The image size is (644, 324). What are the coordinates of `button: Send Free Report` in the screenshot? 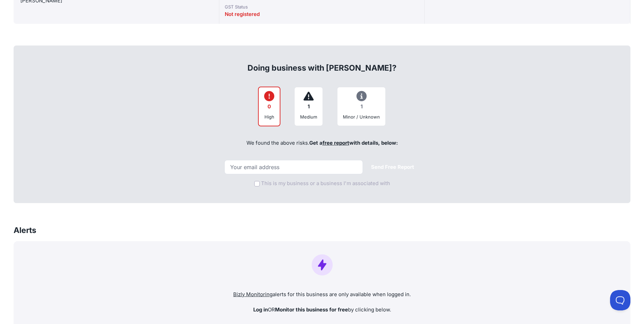 It's located at (392, 167).